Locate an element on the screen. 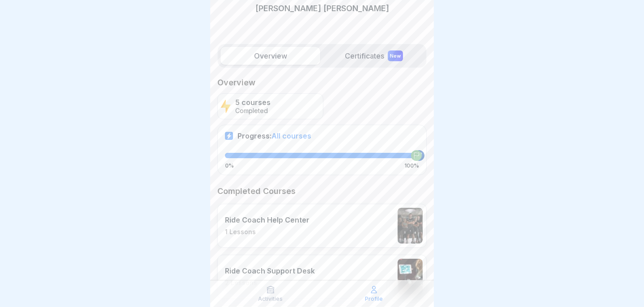 This screenshot has height=307, width=644. p: Profile is located at coordinates (373, 299).